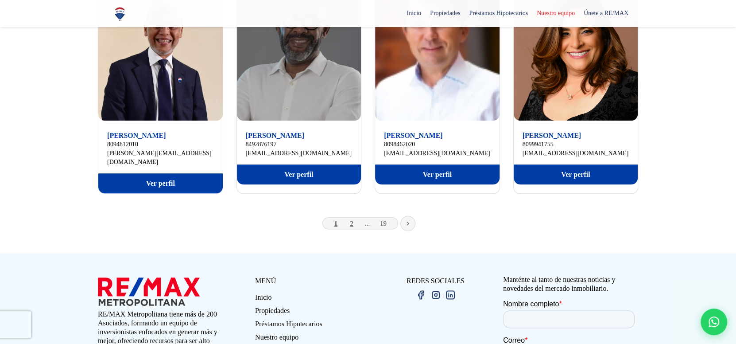  What do you see at coordinates (352, 223) in the screenshot?
I see `a: 2` at bounding box center [352, 223].